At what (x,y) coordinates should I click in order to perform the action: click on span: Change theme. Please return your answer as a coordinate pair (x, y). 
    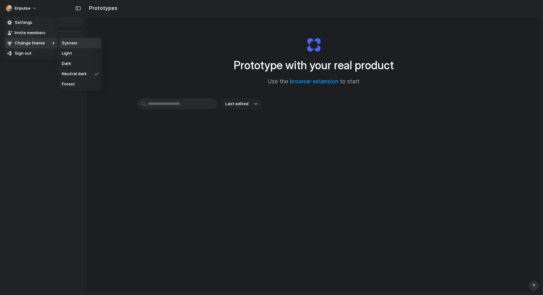
    Looking at the image, I should click on (30, 43).